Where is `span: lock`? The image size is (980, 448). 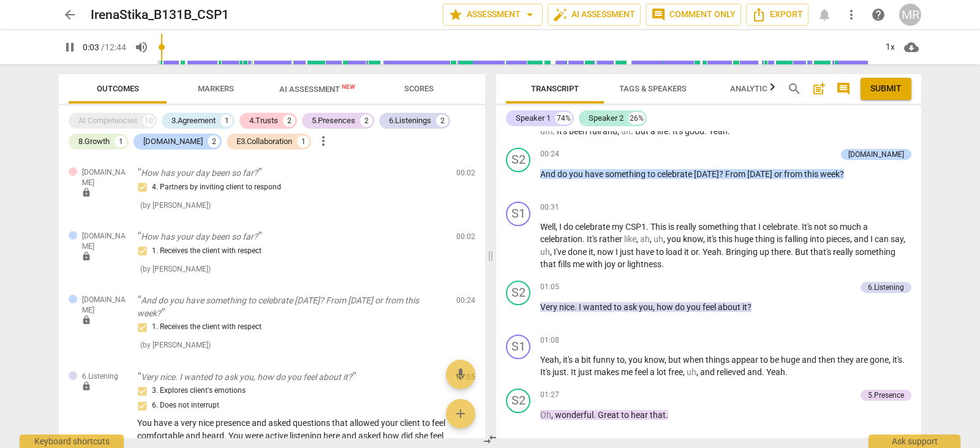
span: lock is located at coordinates (86, 386).